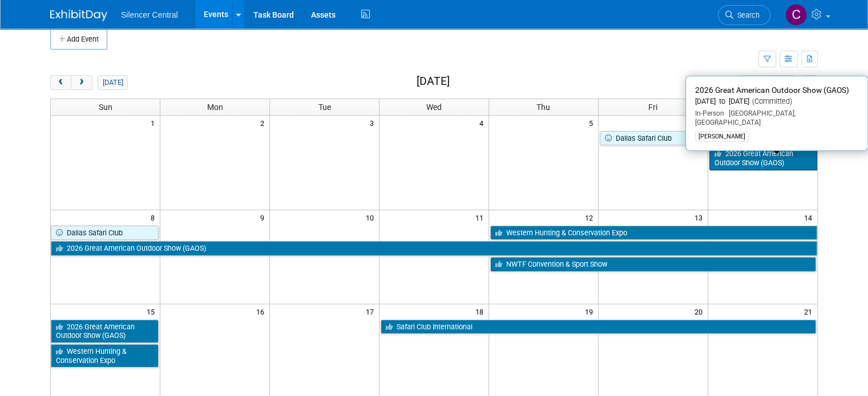  What do you see at coordinates (481, 217) in the screenshot?
I see `span: 11` at bounding box center [481, 217].